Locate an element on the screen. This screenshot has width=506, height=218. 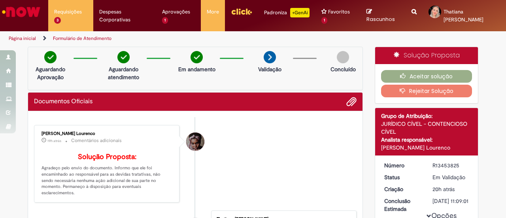
p: Em andamento is located at coordinates (197, 69).